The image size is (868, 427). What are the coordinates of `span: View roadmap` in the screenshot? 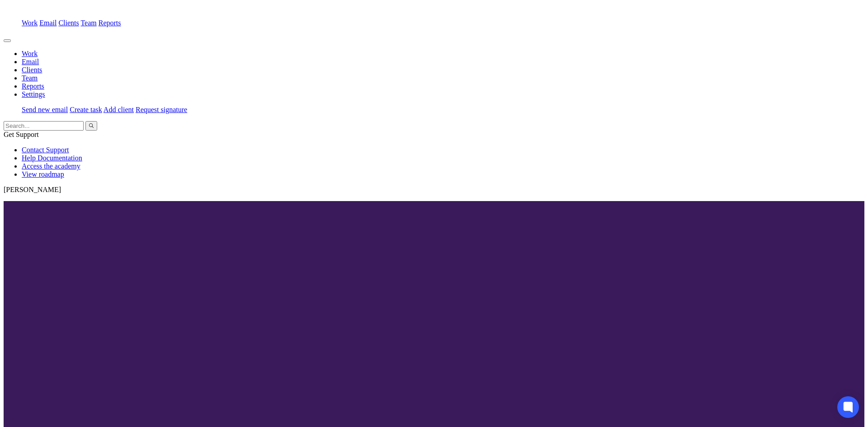 It's located at (43, 174).